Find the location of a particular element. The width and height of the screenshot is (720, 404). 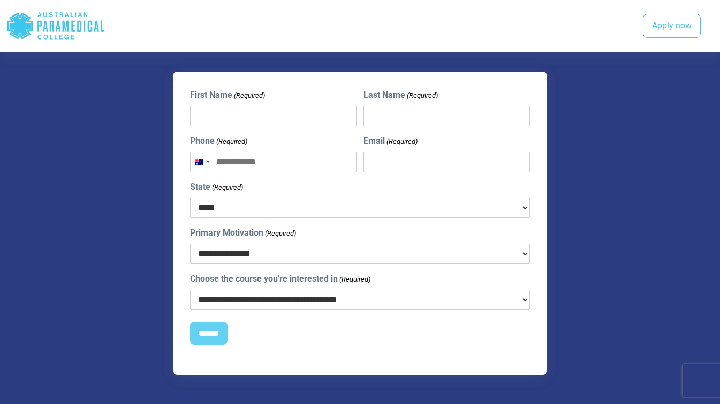

label: State is located at coordinates (216, 187).